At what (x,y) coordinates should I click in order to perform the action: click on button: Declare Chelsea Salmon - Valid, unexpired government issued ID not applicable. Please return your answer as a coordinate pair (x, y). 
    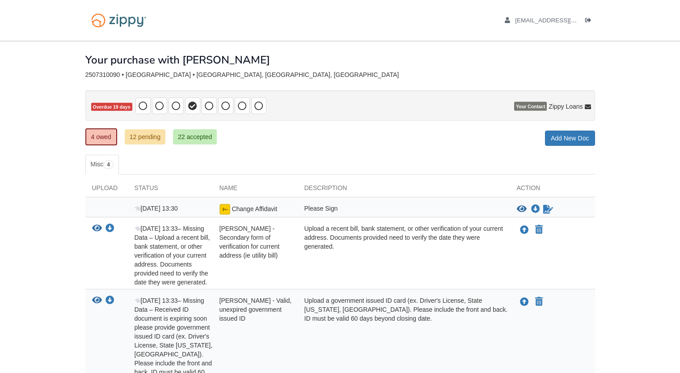
    Looking at the image, I should click on (539, 302).